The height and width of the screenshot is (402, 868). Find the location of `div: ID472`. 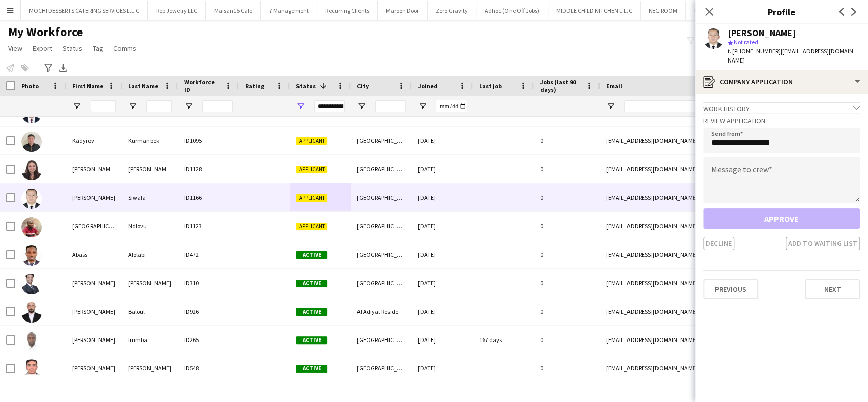

div: ID472 is located at coordinates (208, 254).